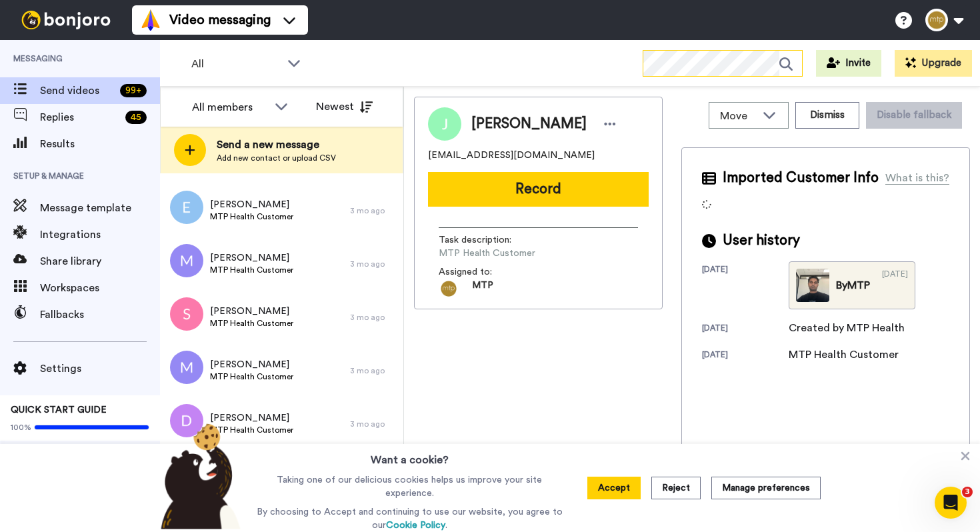 This screenshot has height=532, width=980. What do you see at coordinates (236, 64) in the screenshot?
I see `span: All` at bounding box center [236, 64].